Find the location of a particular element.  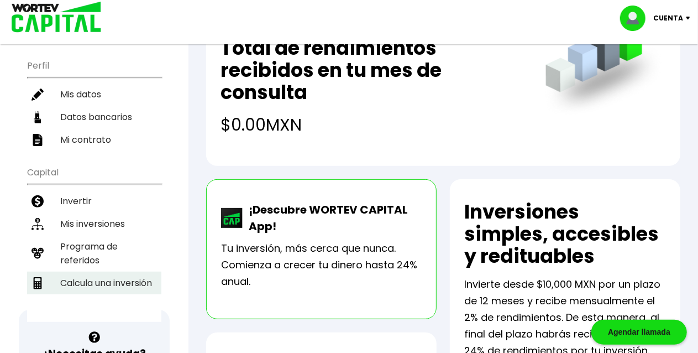

div: Agendar llamada is located at coordinates (639, 332).